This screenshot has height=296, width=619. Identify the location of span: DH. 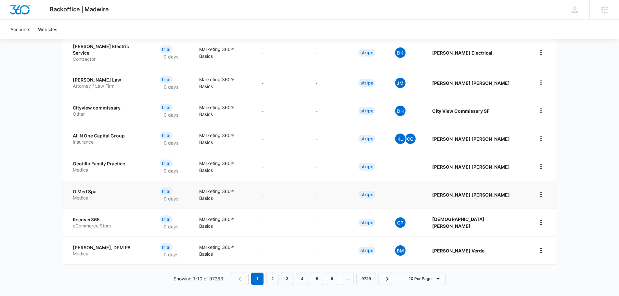
(401, 111).